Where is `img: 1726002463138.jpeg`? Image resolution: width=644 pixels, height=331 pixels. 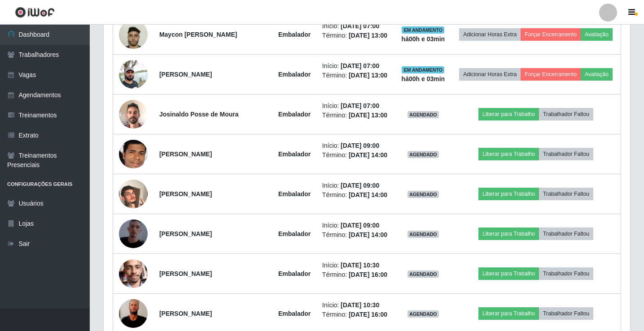
img: 1726002463138.jpeg is located at coordinates (133, 194).